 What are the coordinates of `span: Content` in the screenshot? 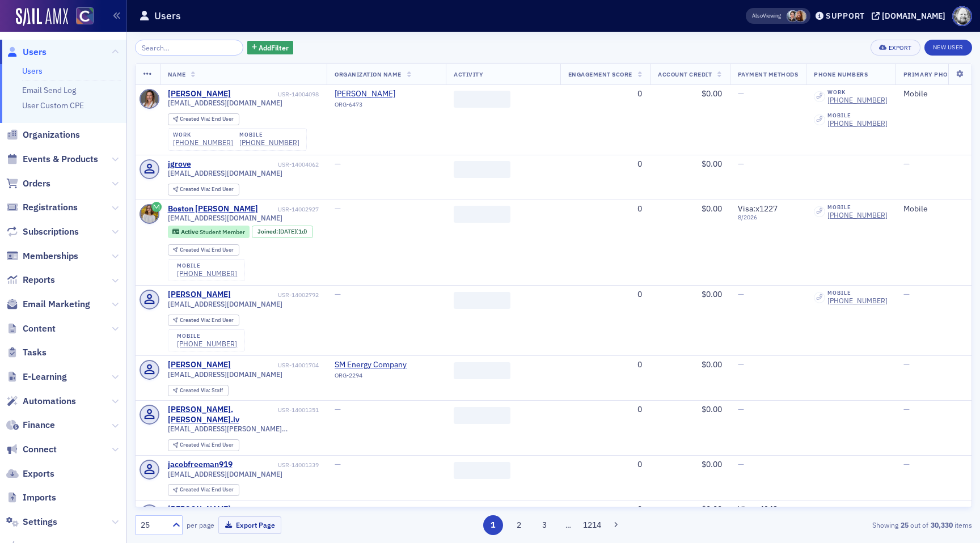 It's located at (39, 329).